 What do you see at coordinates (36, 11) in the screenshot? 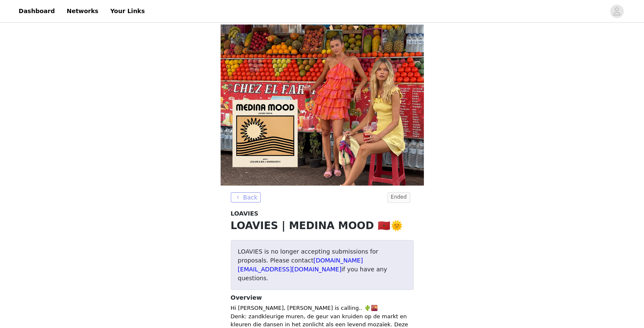
I see `a: Dashboard` at bounding box center [36, 11].